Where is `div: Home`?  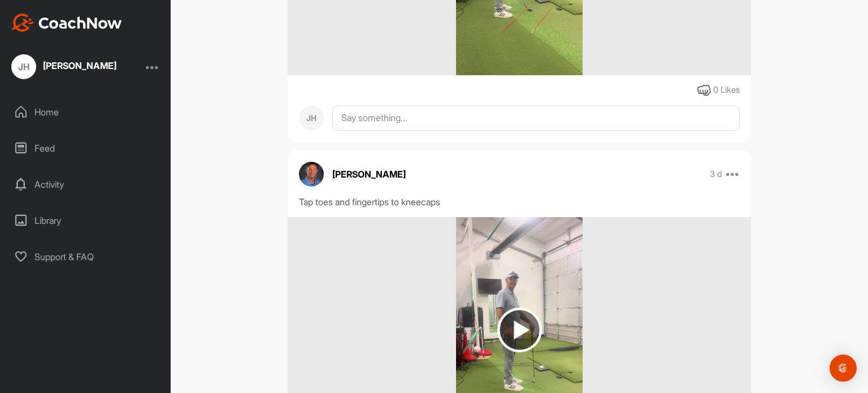
div: Home is located at coordinates (86, 112).